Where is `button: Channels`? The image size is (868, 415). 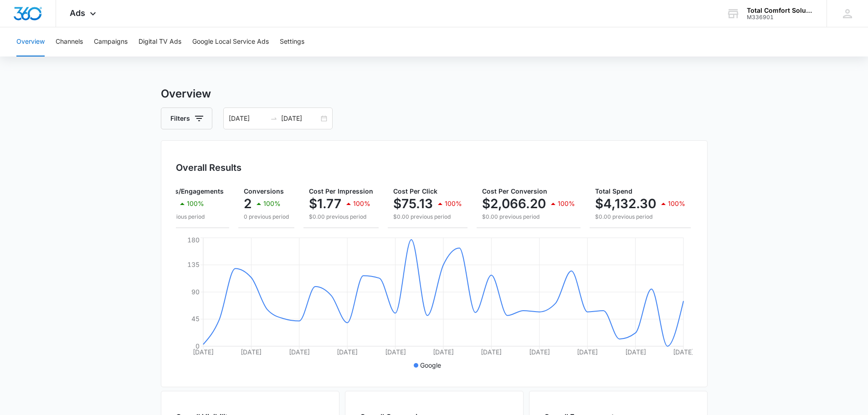
button: Channels is located at coordinates (69, 42).